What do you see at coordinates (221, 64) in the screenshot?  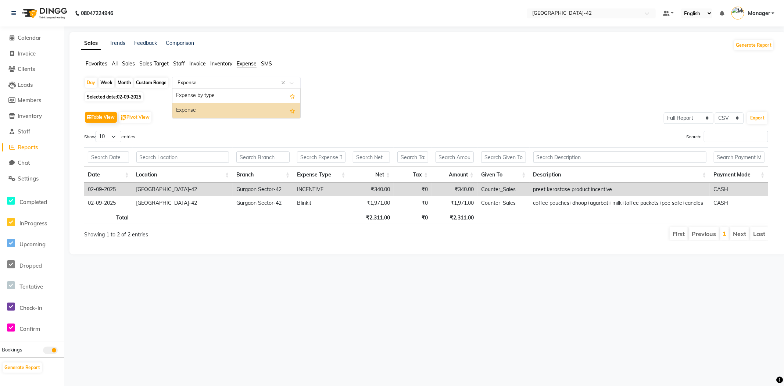 I see `span: Inventory` at bounding box center [221, 64].